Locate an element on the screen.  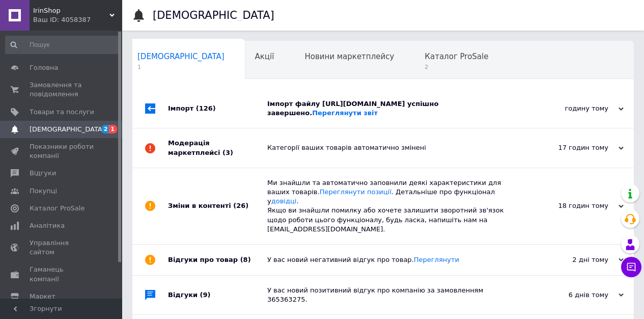
span: Новини маркетплейсу is located at coordinates (349, 57).